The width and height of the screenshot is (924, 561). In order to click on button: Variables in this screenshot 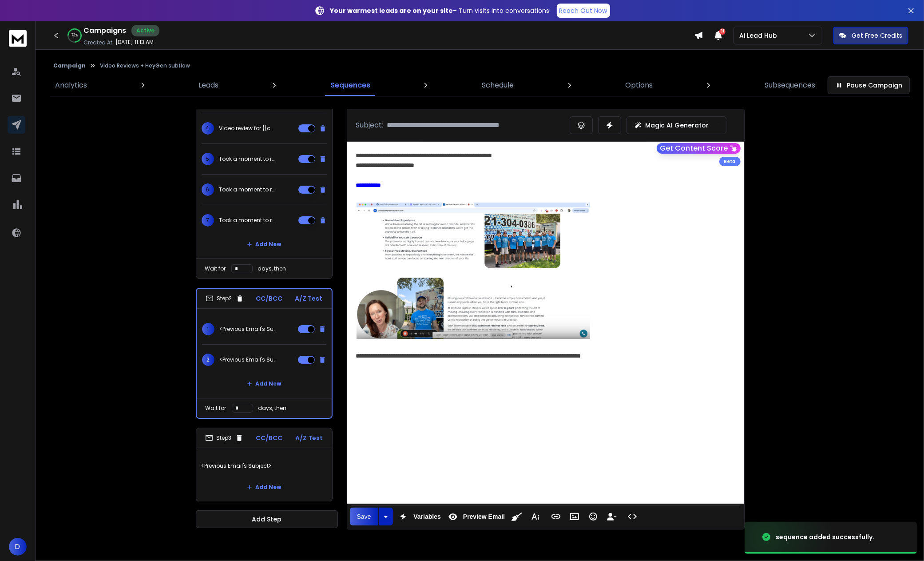, I will do `click(419, 516)`.